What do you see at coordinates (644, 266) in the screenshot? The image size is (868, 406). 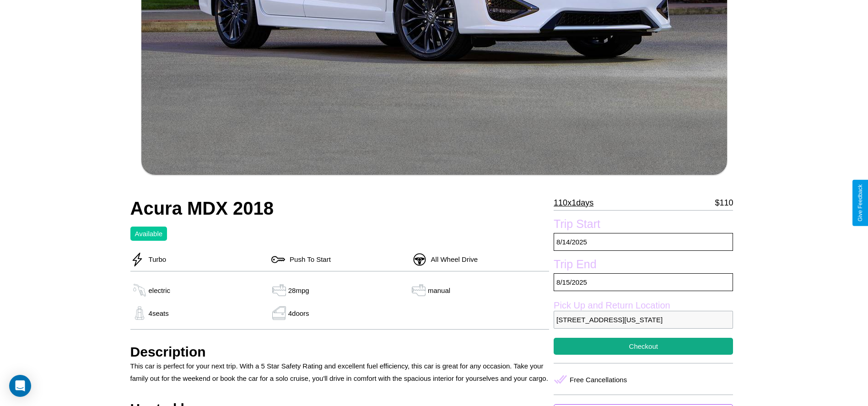 I see `label: Trip End` at bounding box center [644, 266].